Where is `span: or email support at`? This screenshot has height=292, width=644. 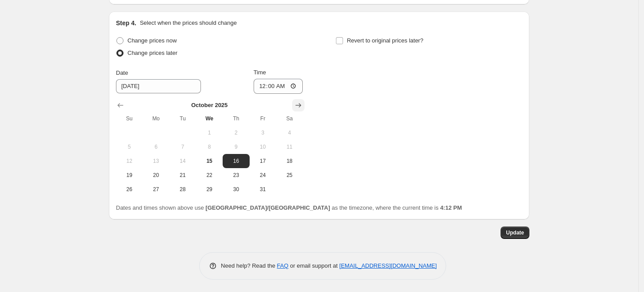 span: or email support at is located at coordinates (314, 266).